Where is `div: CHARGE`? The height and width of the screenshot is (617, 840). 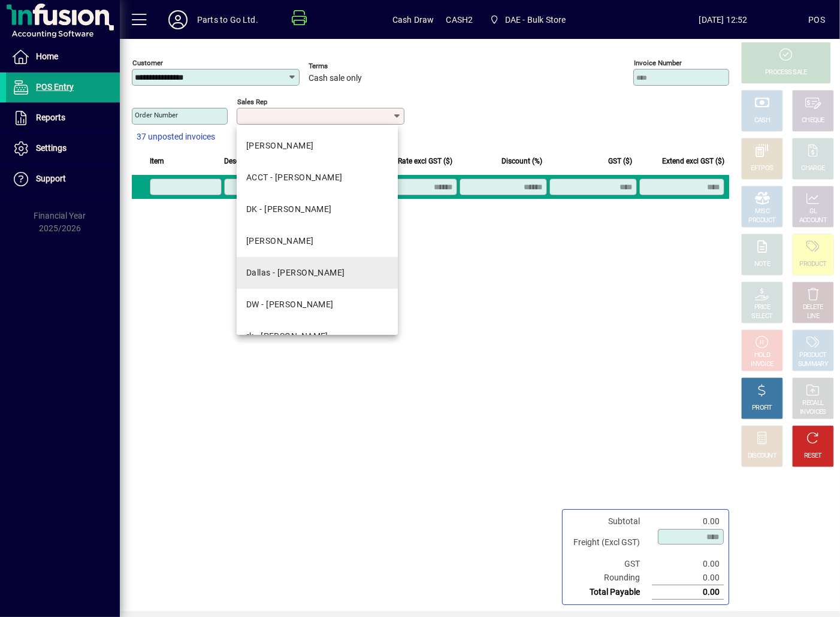
div: CHARGE is located at coordinates (813, 169).